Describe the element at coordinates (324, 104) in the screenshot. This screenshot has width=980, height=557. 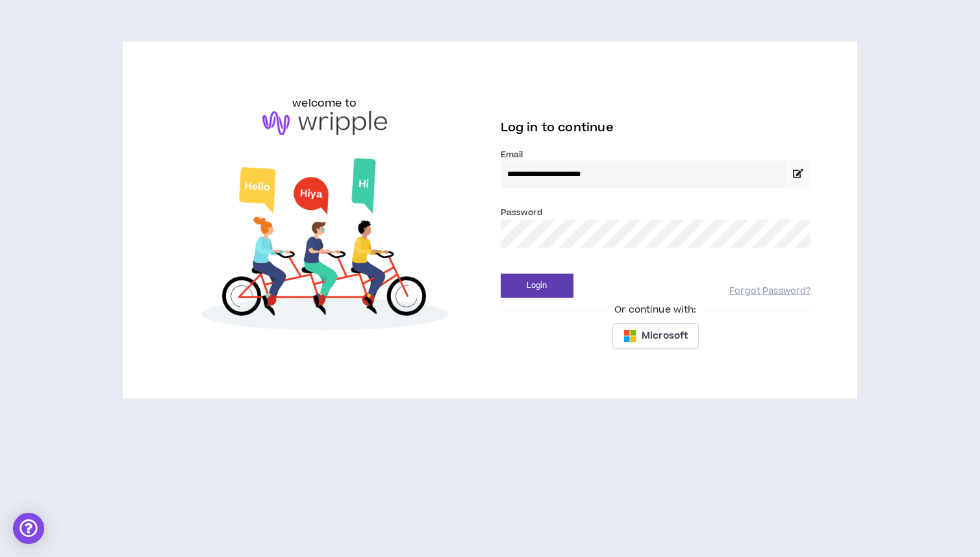
I see `h6: welcome to` at that location.